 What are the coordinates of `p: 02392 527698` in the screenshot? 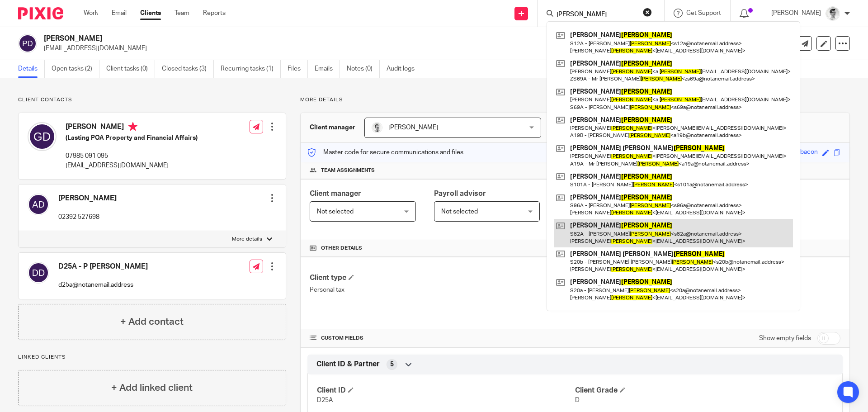 It's located at (87, 217).